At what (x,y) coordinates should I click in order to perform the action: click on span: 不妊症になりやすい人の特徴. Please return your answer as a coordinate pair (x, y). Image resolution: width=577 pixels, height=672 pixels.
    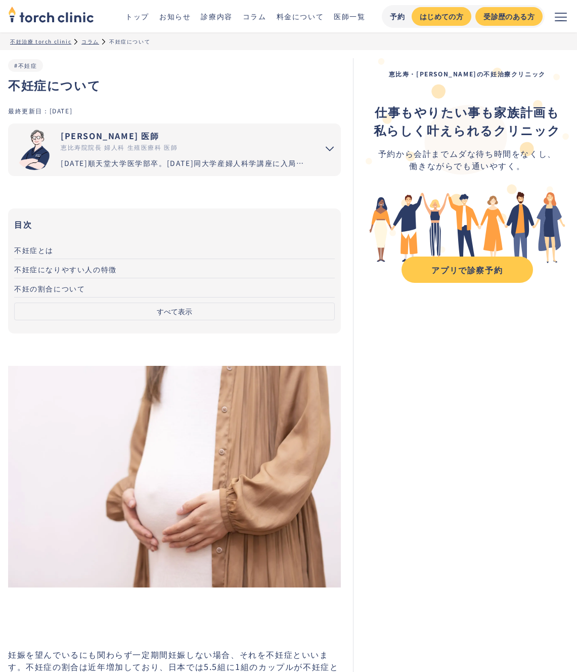
    Looking at the image, I should click on (65, 269).